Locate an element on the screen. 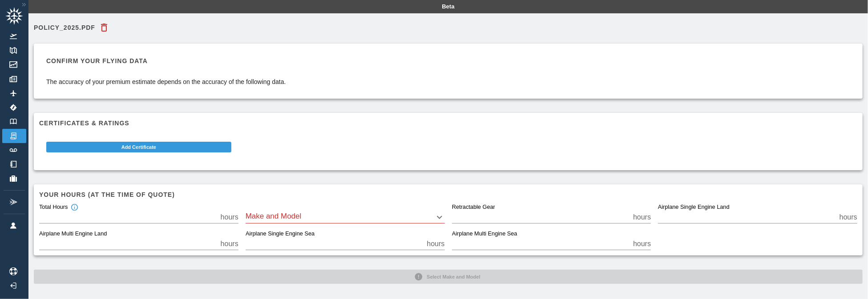 Image resolution: width=868 pixels, height=299 pixels. label: Airplane Multi Engine Land is located at coordinates (73, 235).